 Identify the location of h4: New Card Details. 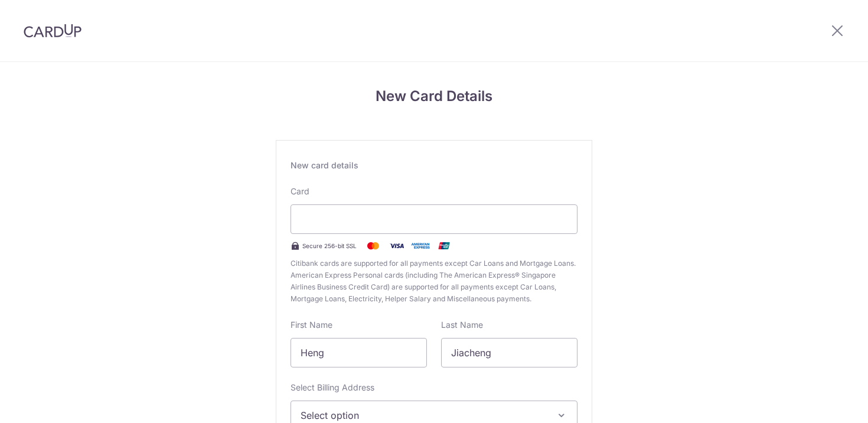
(434, 97).